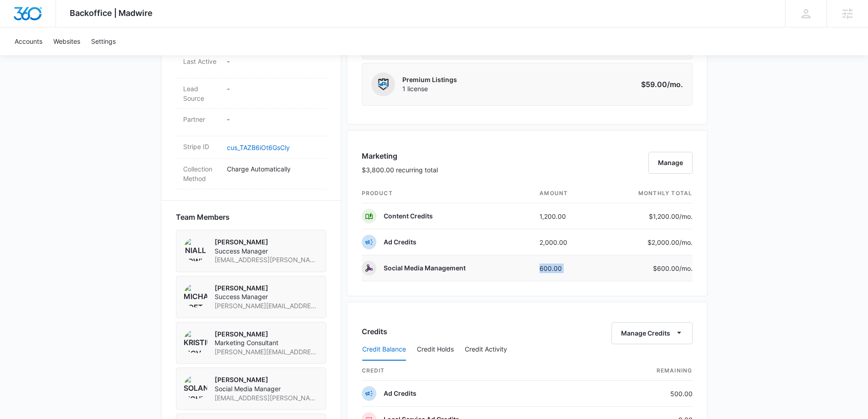 This screenshot has width=868, height=419. Describe the element at coordinates (273, 168) in the screenshot. I see `p: Charge Automatically` at that location.